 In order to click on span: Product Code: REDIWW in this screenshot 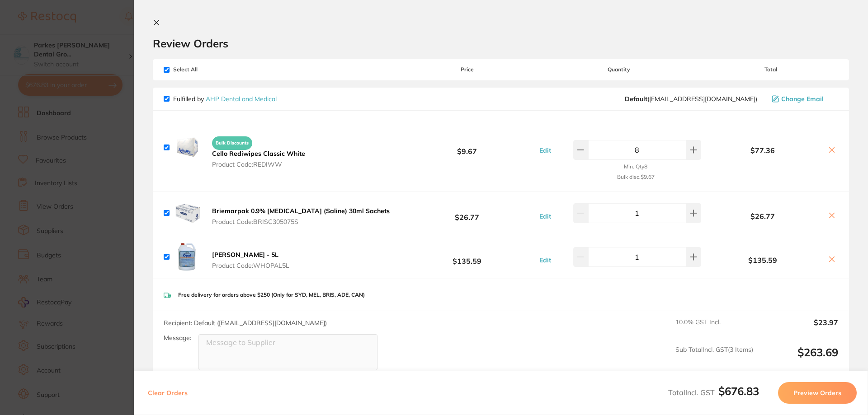, I will do `click(258, 165)`.